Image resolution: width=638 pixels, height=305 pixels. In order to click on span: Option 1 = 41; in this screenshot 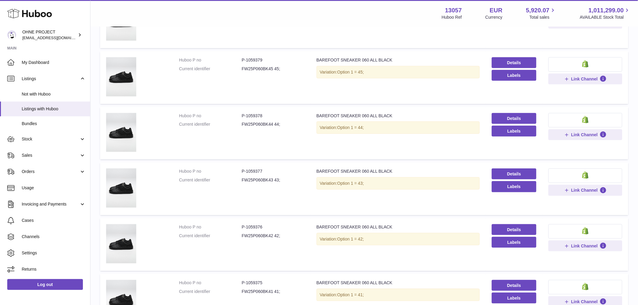, I will do `click(350, 295)`.